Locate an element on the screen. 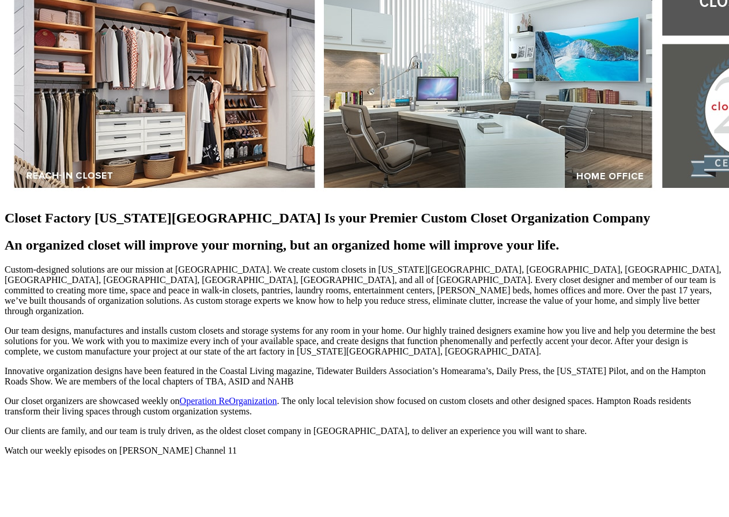 Image resolution: width=729 pixels, height=517 pixels. p: Our team designs, manufactures and installs custom closets and storage systems for any room in yo... is located at coordinates (364, 341).